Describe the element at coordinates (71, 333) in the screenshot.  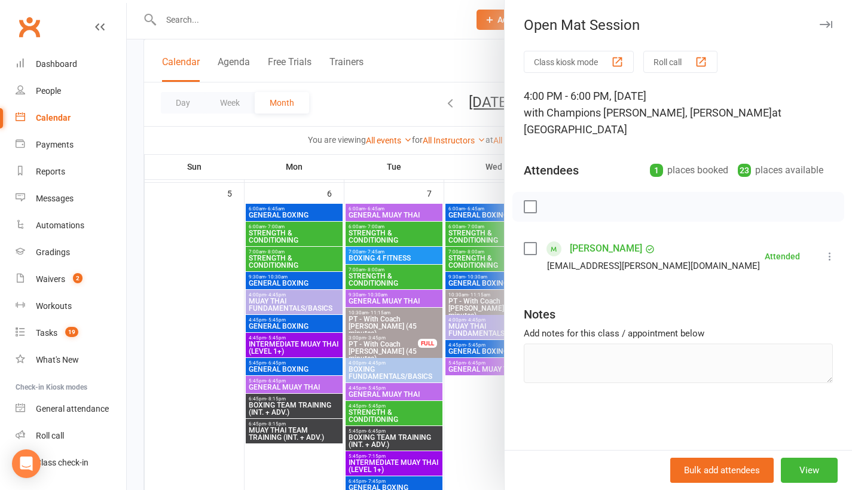
I see `a: Tasks 19` at that location.